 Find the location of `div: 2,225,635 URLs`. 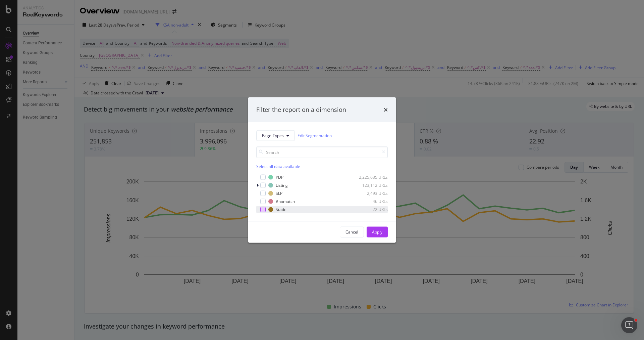

div: 2,225,635 URLs is located at coordinates (371, 177).